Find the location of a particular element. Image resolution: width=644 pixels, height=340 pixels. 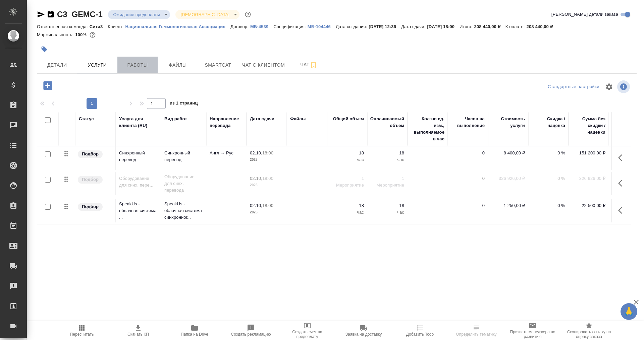

span: Детали is located at coordinates (57, 65).